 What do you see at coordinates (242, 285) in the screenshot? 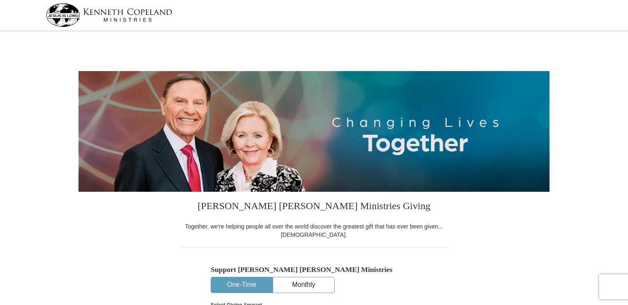
I see `button: One-Time` at bounding box center [242, 285].